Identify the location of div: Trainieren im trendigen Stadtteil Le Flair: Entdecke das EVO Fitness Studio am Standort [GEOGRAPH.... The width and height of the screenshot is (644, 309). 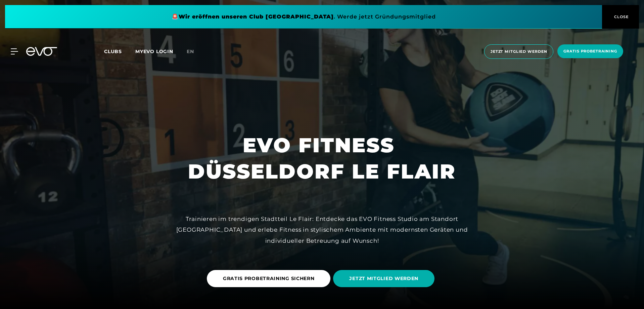
(322, 230).